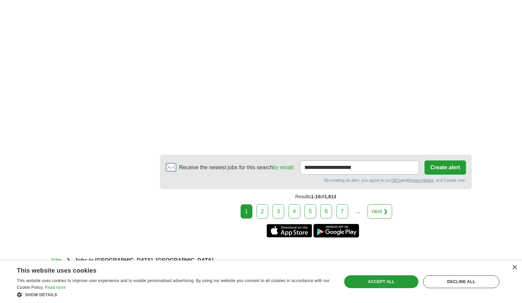 This screenshot has height=303, width=522. I want to click on span: 1-10, so click(316, 196).